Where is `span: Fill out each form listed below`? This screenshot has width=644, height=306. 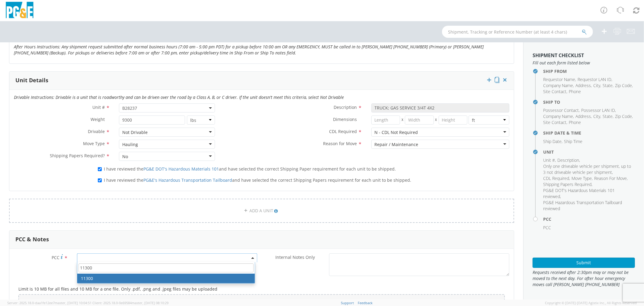
span: Fill out each form listed below is located at coordinates (584, 63).